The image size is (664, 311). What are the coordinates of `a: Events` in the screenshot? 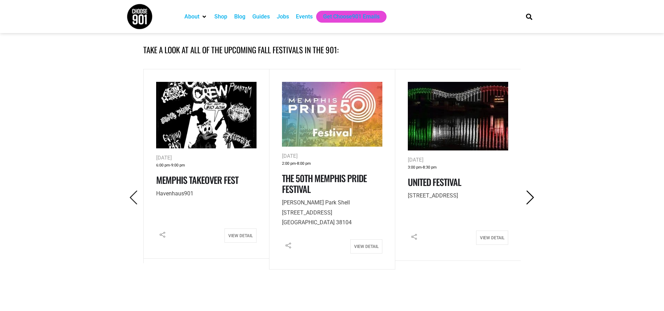 It's located at (304, 17).